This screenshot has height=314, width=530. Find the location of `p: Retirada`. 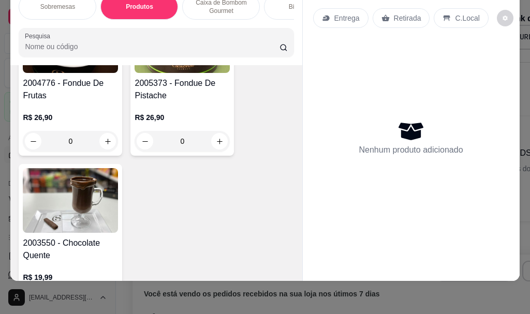

p: Retirada is located at coordinates (408, 18).